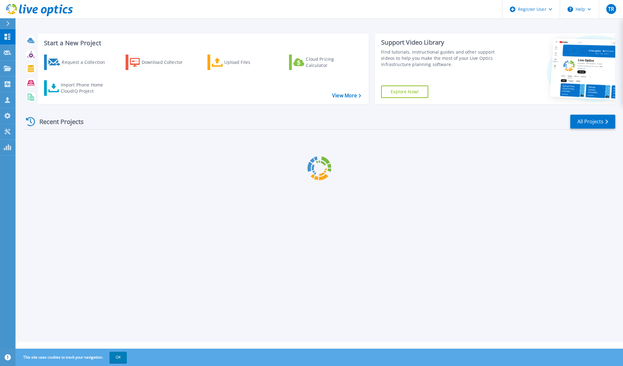 This screenshot has width=623, height=366. Describe the element at coordinates (405, 92) in the screenshot. I see `a: Explore Now!` at that location.